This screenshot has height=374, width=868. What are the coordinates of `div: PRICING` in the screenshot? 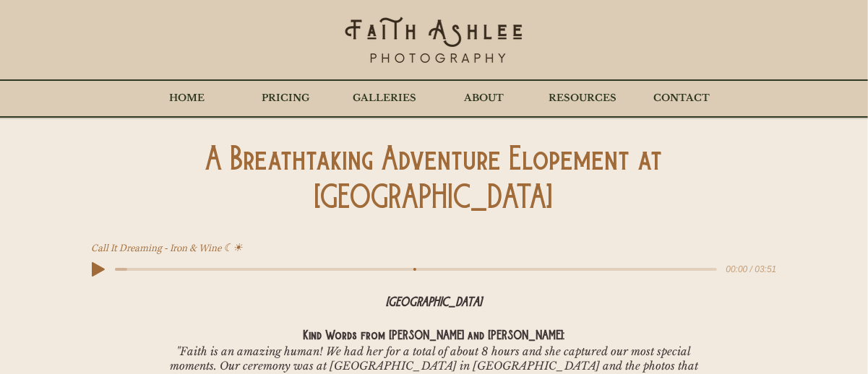 It's located at (286, 98).